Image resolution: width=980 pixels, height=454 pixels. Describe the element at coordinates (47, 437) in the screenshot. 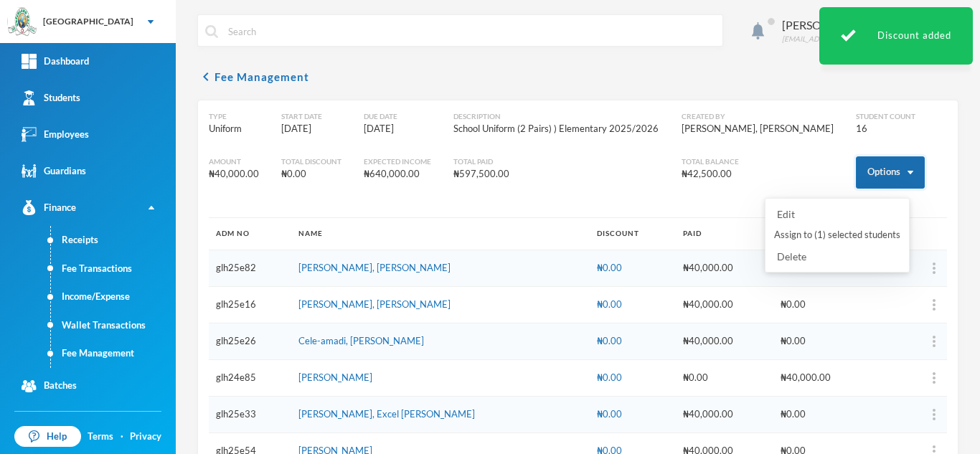

I see `a: Help` at that location.